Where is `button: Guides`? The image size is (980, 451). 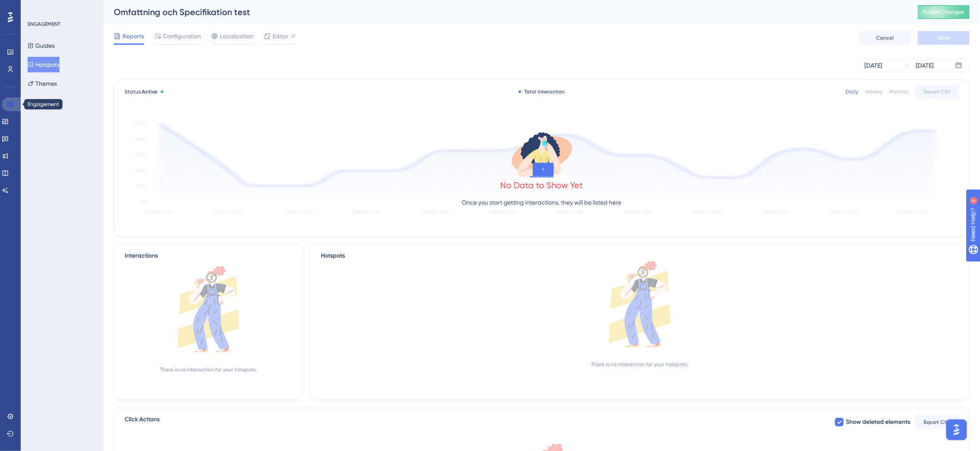 button: Guides is located at coordinates (41, 45).